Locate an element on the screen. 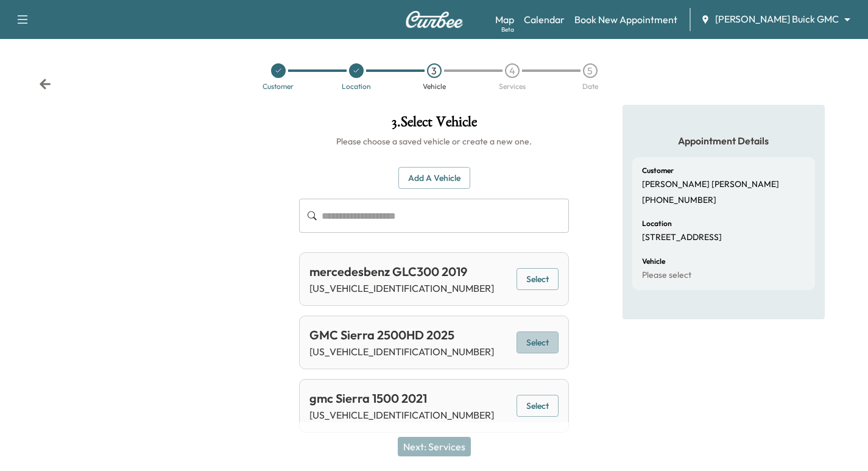 The image size is (868, 471). div: 4 is located at coordinates (512, 71).